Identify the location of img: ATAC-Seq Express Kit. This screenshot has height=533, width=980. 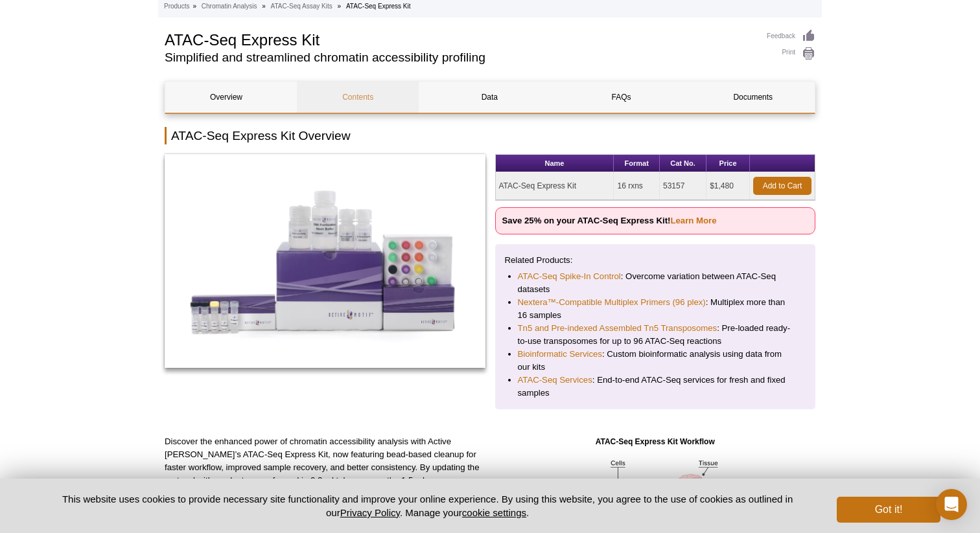
(325, 261).